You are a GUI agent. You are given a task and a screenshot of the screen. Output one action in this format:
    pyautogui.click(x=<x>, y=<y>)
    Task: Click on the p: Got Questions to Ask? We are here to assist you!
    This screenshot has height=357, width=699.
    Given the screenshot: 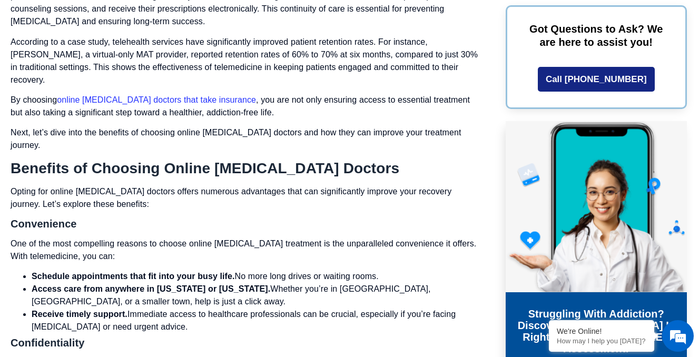 What is the action you would take?
    pyautogui.click(x=596, y=36)
    